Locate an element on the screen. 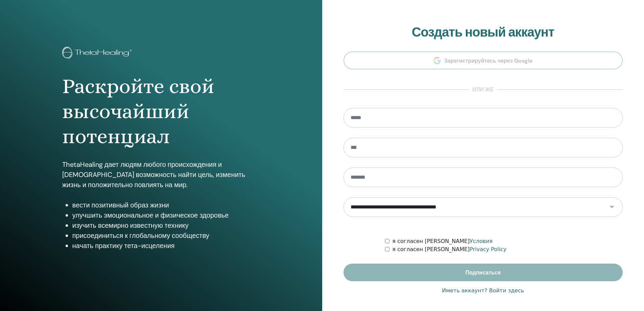 The height and width of the screenshot is (311, 644). a: Условия is located at coordinates (481, 241).